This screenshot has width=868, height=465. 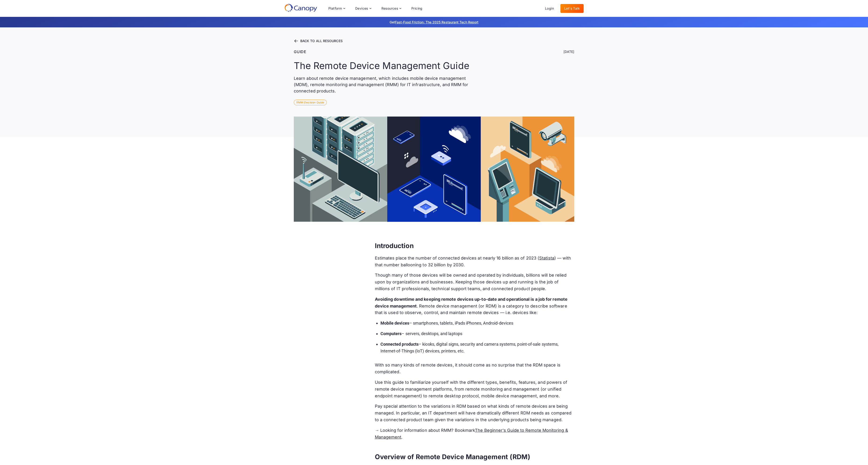 What do you see at coordinates (474, 434) in the screenshot?
I see `p: → Looking for information about RMM? Bookmark .` at bounding box center [474, 434].